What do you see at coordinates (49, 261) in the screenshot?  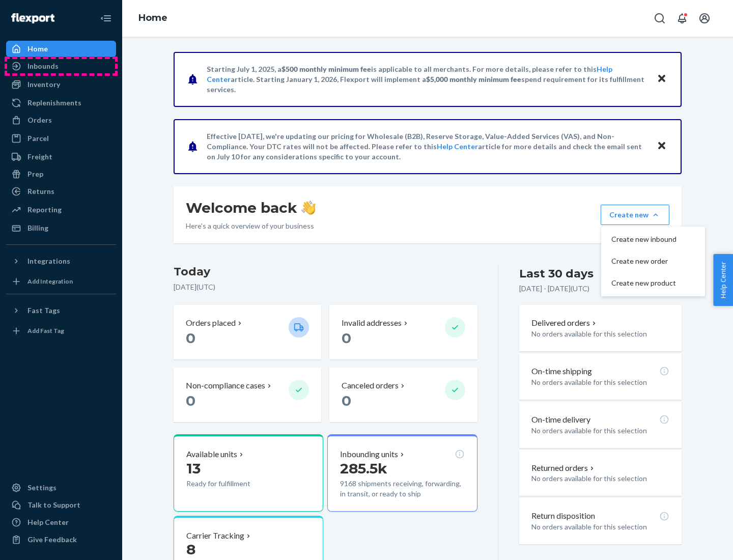 I see `div: Integrations` at bounding box center [49, 261].